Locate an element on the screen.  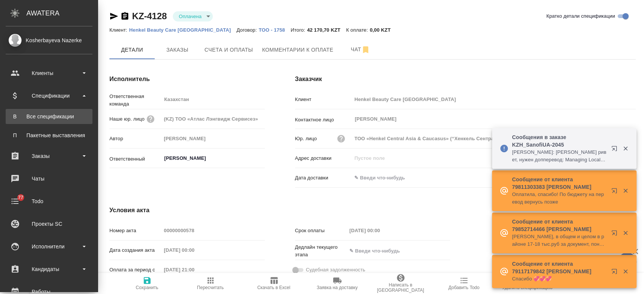
p: ТОО - 1758 is located at coordinates (275, 30).